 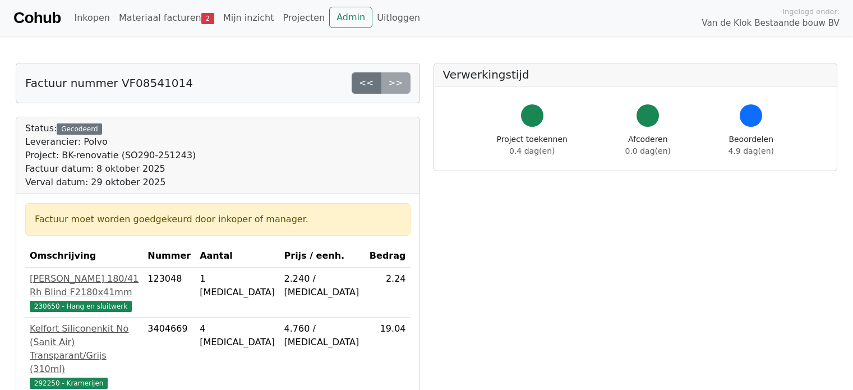 What do you see at coordinates (111, 155) in the screenshot?
I see `div: Status:` at bounding box center [111, 155].